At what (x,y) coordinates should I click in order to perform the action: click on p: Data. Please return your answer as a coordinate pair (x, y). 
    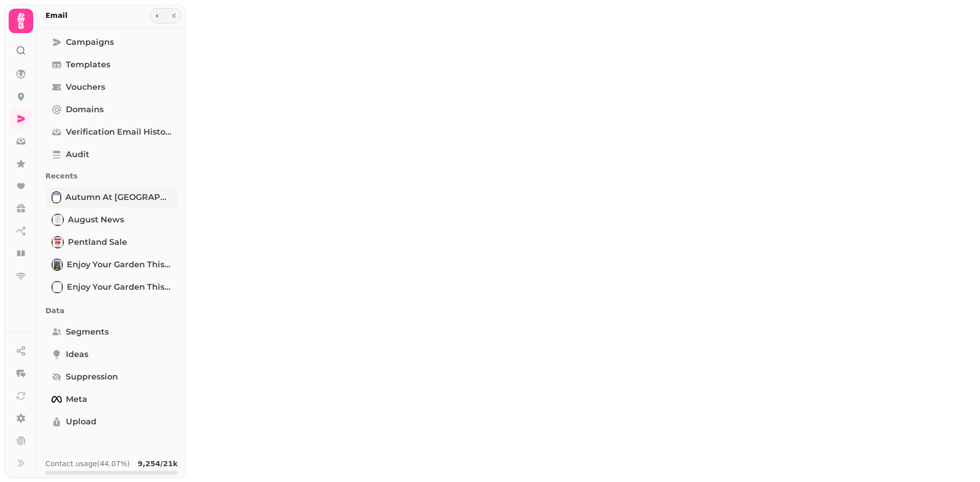
    Looking at the image, I should click on (111, 311).